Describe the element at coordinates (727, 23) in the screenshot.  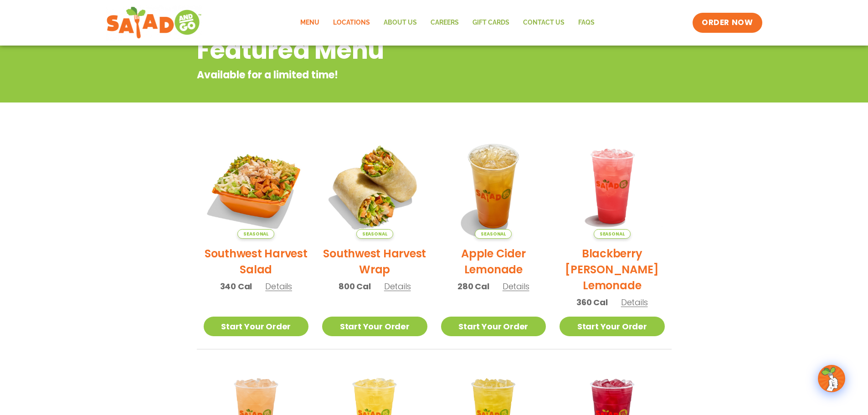
I see `span: ORDER NOW` at that location.